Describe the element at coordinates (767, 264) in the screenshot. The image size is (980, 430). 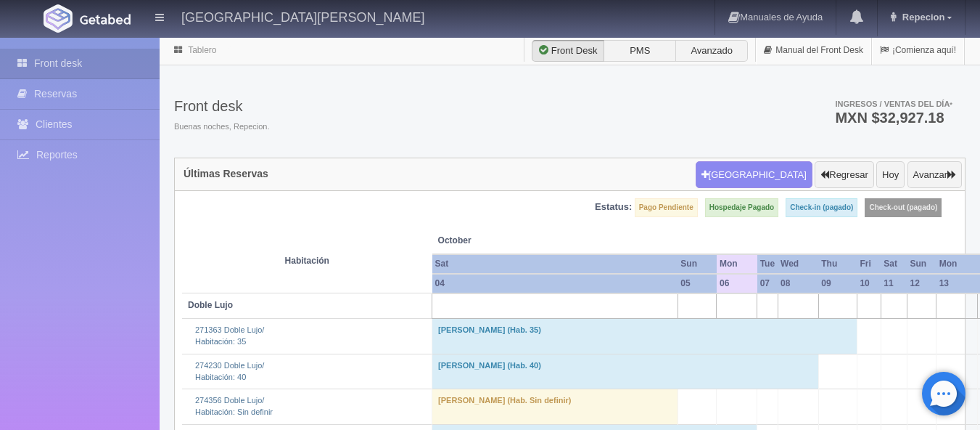
I see `th: Tue` at that location.